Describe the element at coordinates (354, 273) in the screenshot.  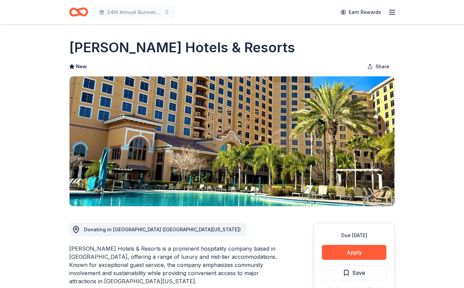
I see `button: Save` at that location.